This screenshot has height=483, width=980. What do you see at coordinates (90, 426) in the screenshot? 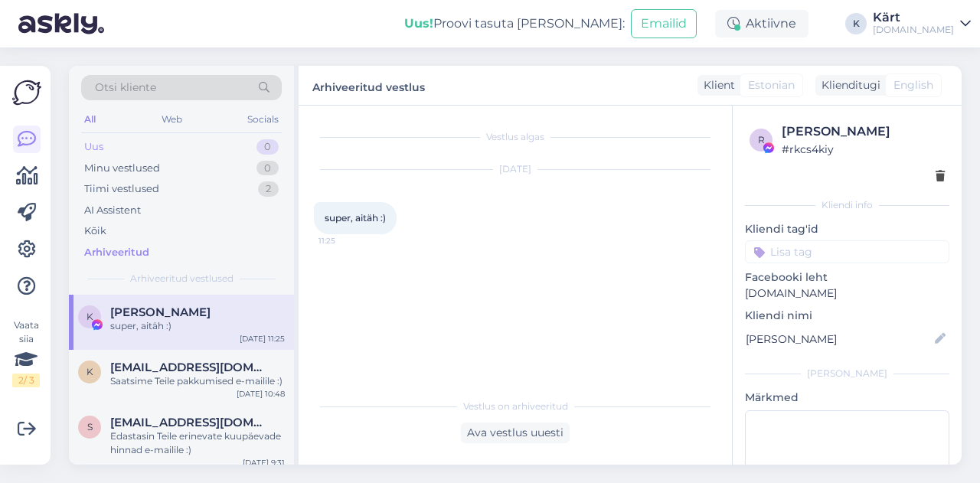
I see `span: s` at bounding box center [90, 426].